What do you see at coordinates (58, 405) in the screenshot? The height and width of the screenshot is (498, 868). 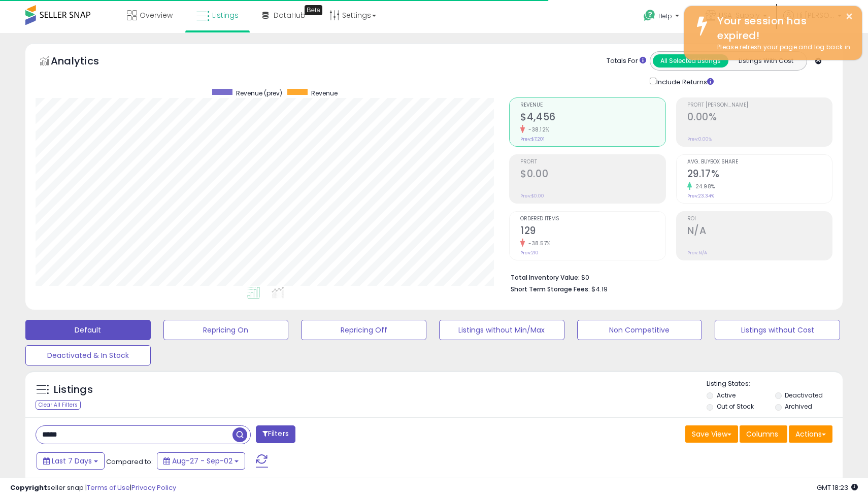 I see `div: Clear All Filters` at bounding box center [58, 405].